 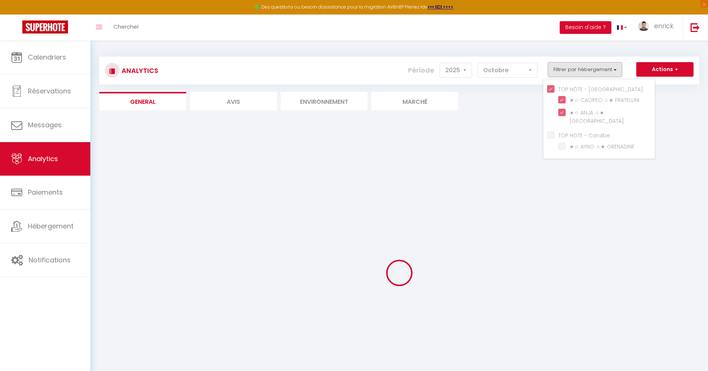 What do you see at coordinates (49, 91) in the screenshot?
I see `span: Réservations` at bounding box center [49, 91].